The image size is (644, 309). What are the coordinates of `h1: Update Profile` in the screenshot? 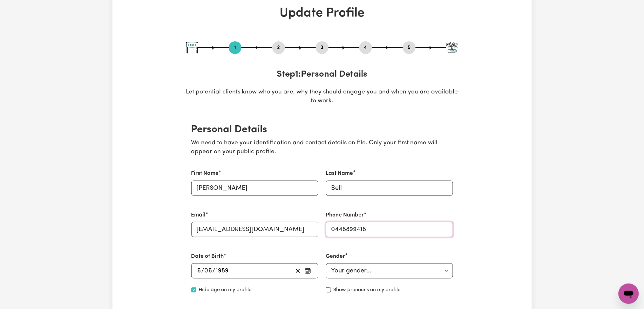 It's located at (322, 13).